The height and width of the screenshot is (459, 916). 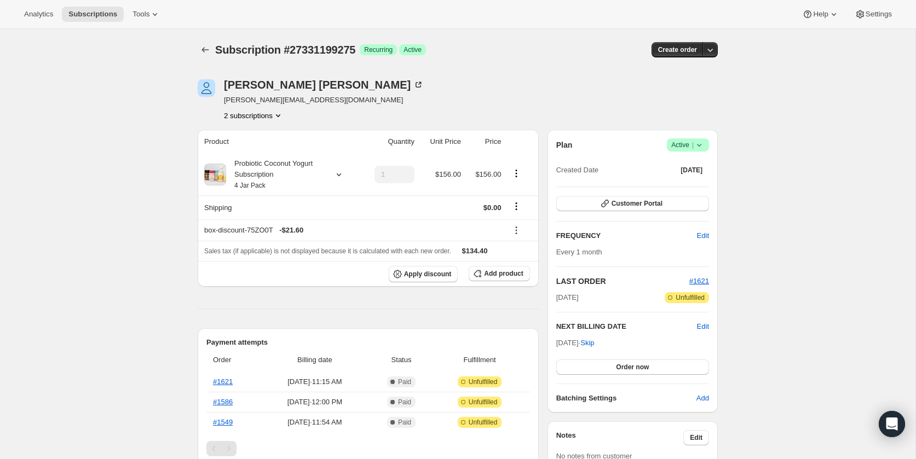 I want to click on button: Tools, so click(x=146, y=14).